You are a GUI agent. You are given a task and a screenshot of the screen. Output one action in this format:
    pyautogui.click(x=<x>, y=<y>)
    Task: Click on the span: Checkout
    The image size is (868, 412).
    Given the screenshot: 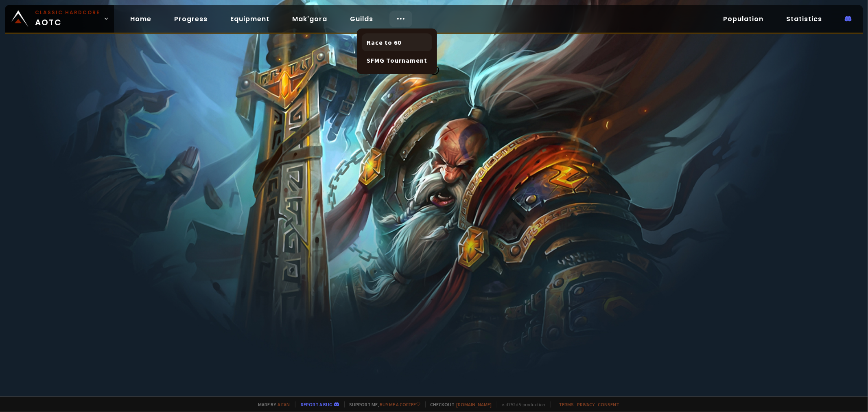 What is the action you would take?
    pyautogui.click(x=459, y=404)
    